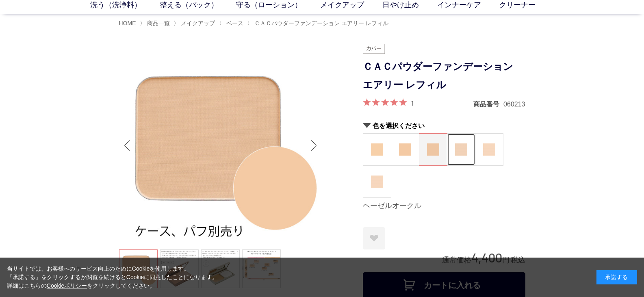 The width and height of the screenshot is (644, 297). What do you see at coordinates (377, 149) in the screenshot?
I see `dl: ココナッツオークル` at bounding box center [377, 149].